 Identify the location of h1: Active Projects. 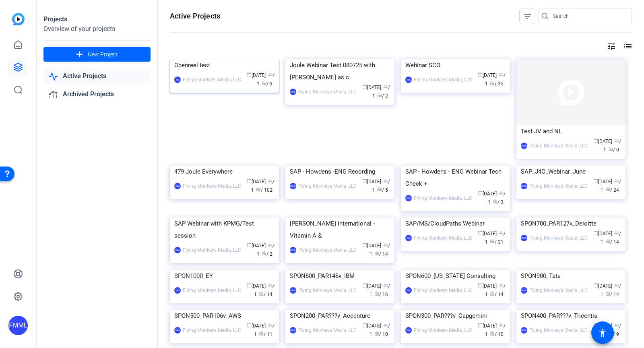
(195, 16).